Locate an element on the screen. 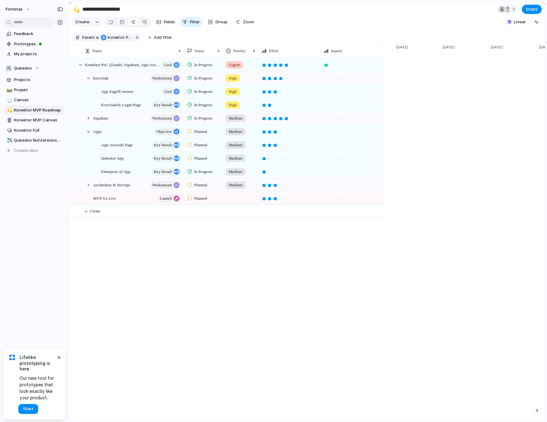 Image resolution: width=547 pixels, height=422 pixels. span: Supabase is located at coordinates (101, 118).